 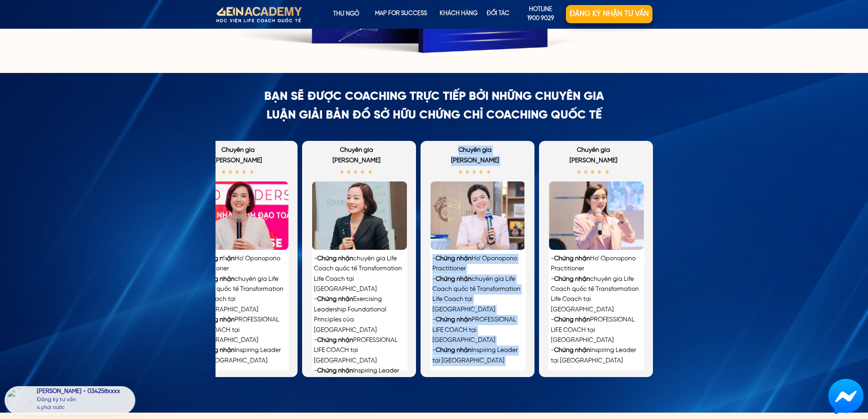 What do you see at coordinates (498, 14) in the screenshot?
I see `p: Đối tác` at bounding box center [498, 14].